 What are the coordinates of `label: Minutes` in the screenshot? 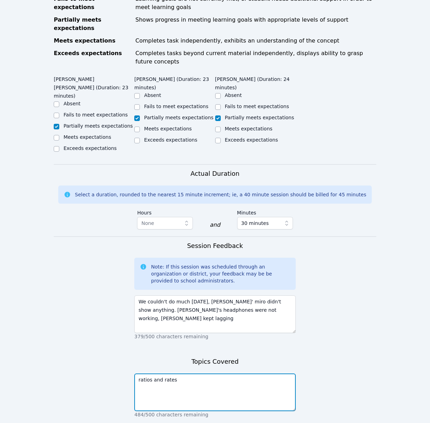 It's located at (265, 212).